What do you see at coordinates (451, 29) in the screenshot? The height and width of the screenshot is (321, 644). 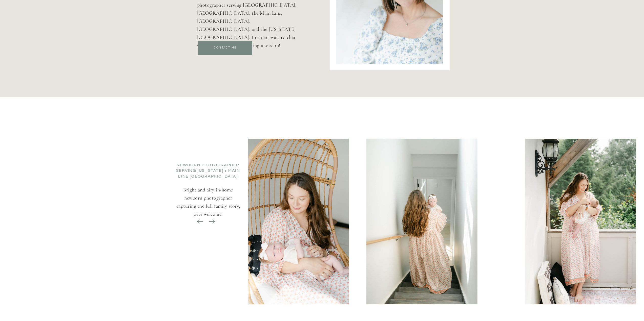 I see `nav: contact` at bounding box center [451, 29].